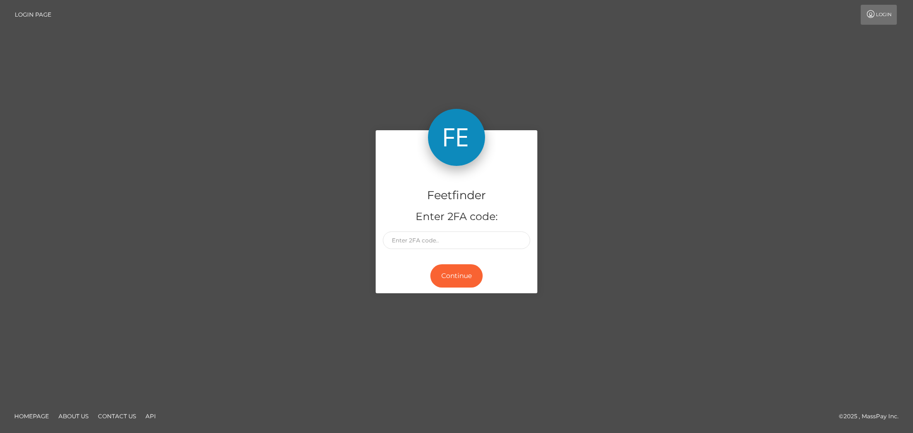 The height and width of the screenshot is (433, 913). Describe the element at coordinates (31, 416) in the screenshot. I see `a: Homepage` at that location.